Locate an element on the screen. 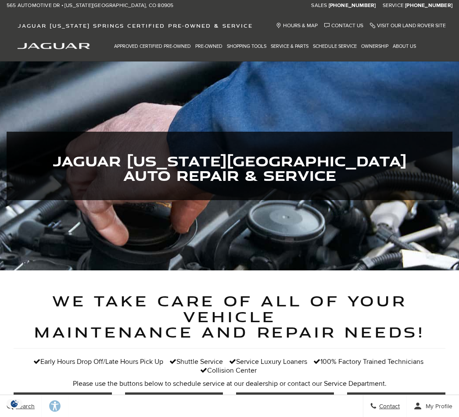 The image size is (459, 417). a: jaguar is located at coordinates (54, 45).